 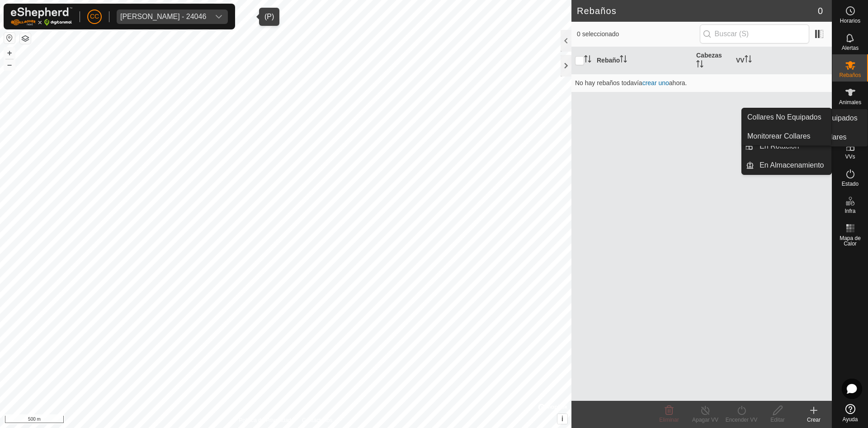 What do you see at coordinates (792, 165) in the screenshot?
I see `span: En Almacenamiento` at bounding box center [792, 165].